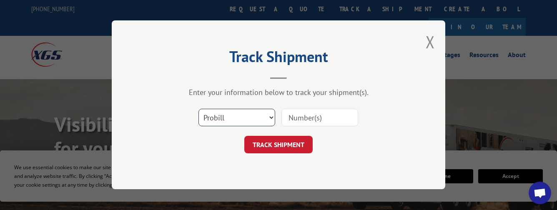  What do you see at coordinates (278, 93) in the screenshot?
I see `div: Enter your information below to track your shipment(s).` at bounding box center [278, 93].